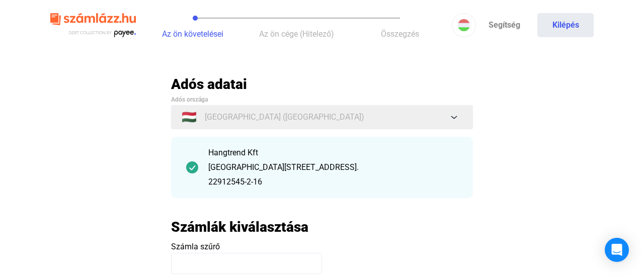 This screenshot has width=644, height=277. I want to click on button: HU, so click(464, 25).